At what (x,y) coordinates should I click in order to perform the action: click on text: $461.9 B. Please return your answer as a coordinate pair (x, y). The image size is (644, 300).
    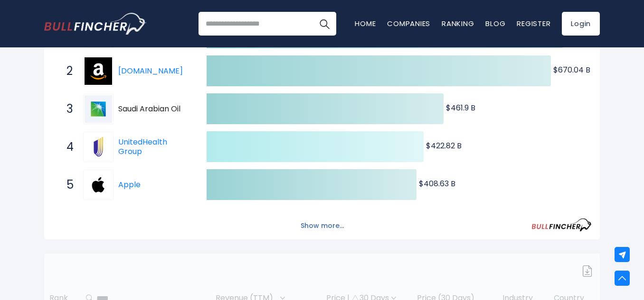
    Looking at the image, I should click on (461, 107).